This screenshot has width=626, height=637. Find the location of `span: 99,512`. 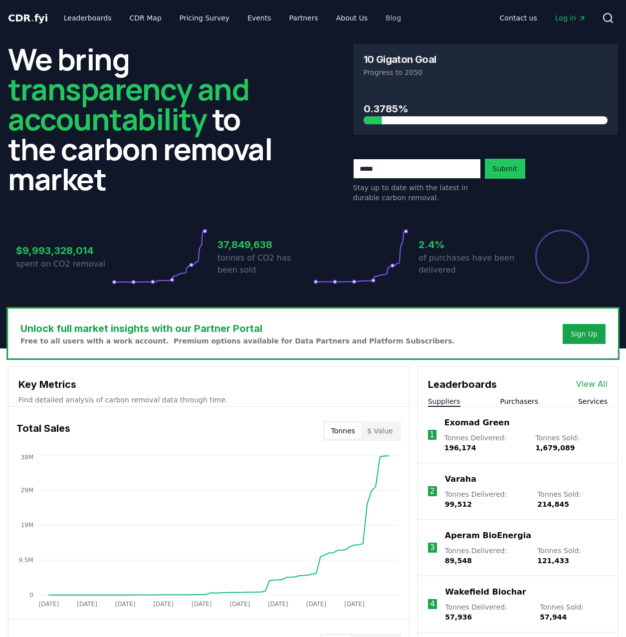

span: 99,512 is located at coordinates (459, 504).